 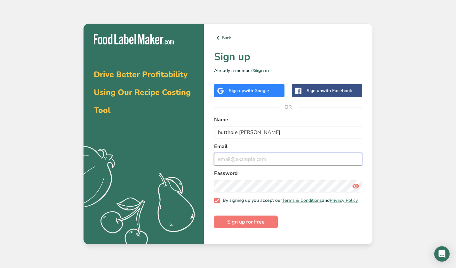 What do you see at coordinates (246, 222) in the screenshot?
I see `span: Sign up for Free` at bounding box center [246, 222].